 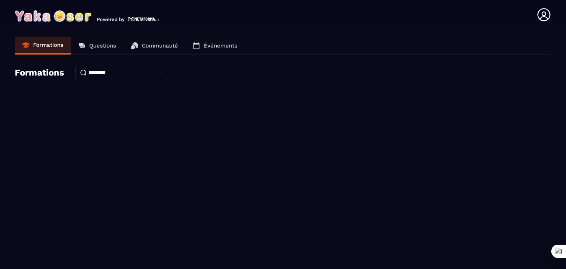 I want to click on p: Communauté, so click(x=160, y=46).